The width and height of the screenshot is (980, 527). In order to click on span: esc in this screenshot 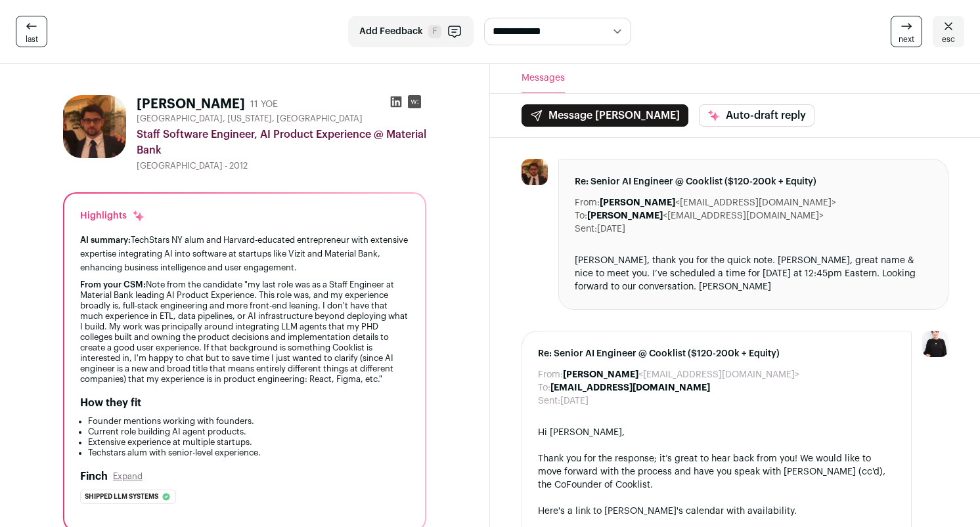, I will do `click(948, 39)`.